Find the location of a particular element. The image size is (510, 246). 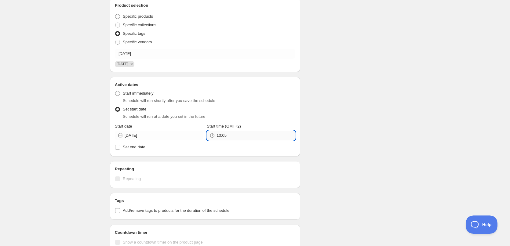

span: Show a countdown timer on the product page is located at coordinates (163, 242).